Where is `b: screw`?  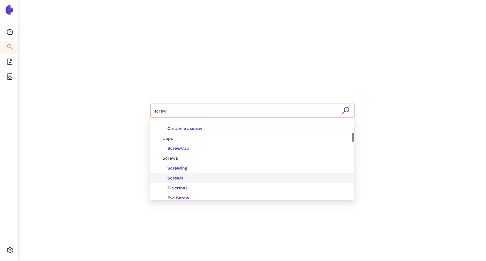
b: screw is located at coordinates (196, 128).